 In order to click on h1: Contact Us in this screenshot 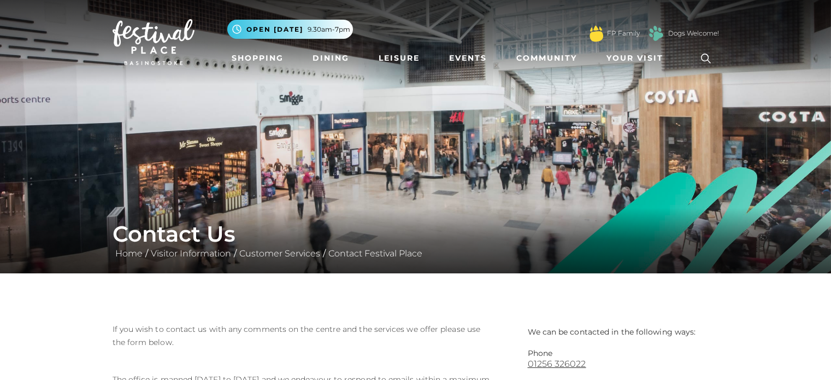, I will do `click(416, 234)`.